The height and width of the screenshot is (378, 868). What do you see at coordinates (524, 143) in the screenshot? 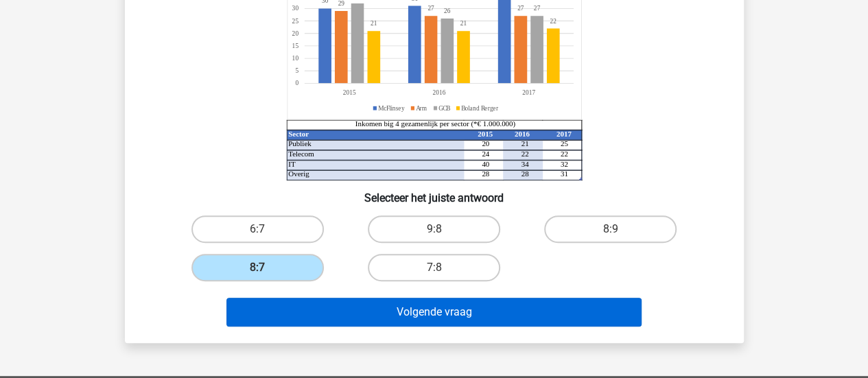
I see `tspan: 21` at bounding box center [524, 143].